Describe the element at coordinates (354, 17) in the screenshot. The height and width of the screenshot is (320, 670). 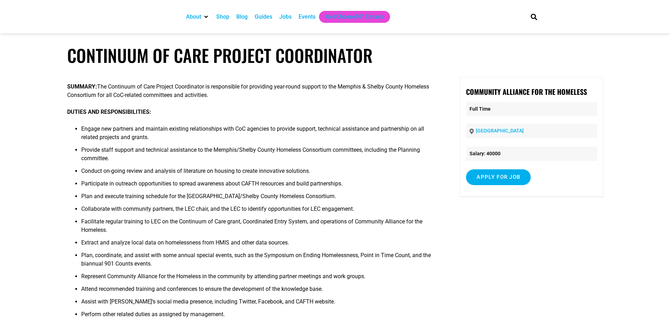
I see `div: Get Choose901 Emails` at that location.